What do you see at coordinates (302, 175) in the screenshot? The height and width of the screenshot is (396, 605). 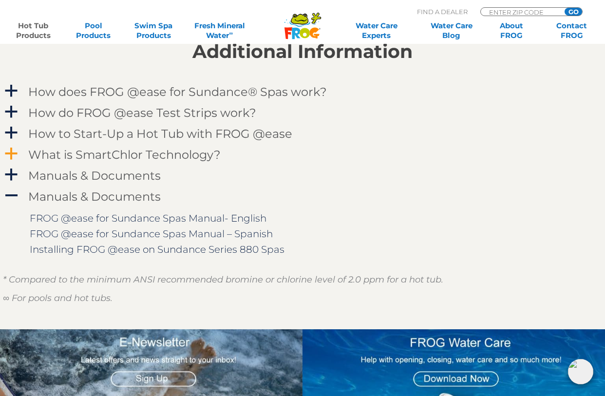 I see `a: a Manuals & Documents` at bounding box center [302, 175].